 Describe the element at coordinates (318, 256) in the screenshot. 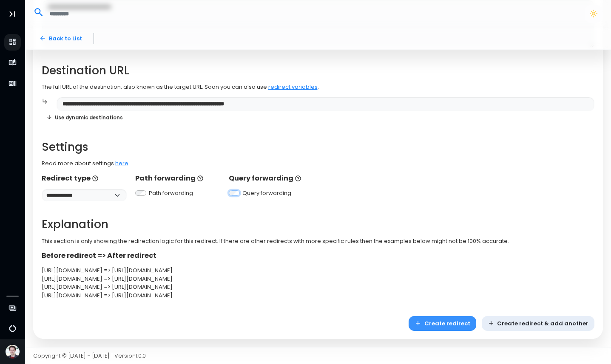

I see `p: Before redirect => After redirect` at that location.